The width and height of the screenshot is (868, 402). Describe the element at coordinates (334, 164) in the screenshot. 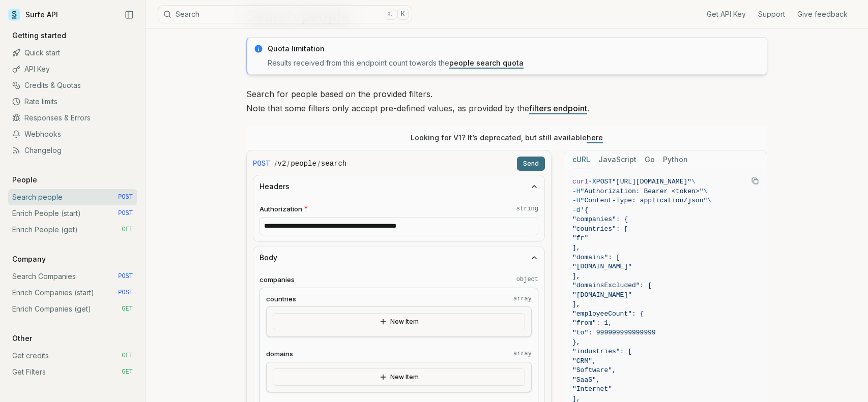

I see `code: search` at that location.